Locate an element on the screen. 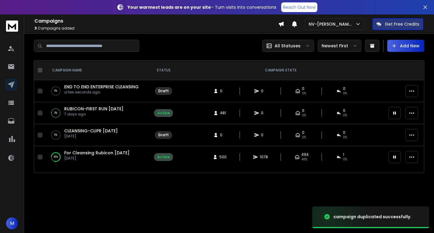  p: Reach Out Now is located at coordinates (299, 7).